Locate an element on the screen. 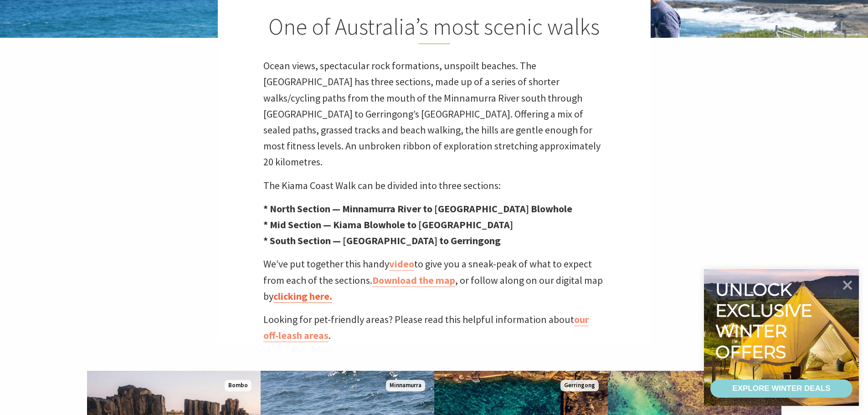 The width and height of the screenshot is (868, 415). a: clicking here. is located at coordinates (303, 297).